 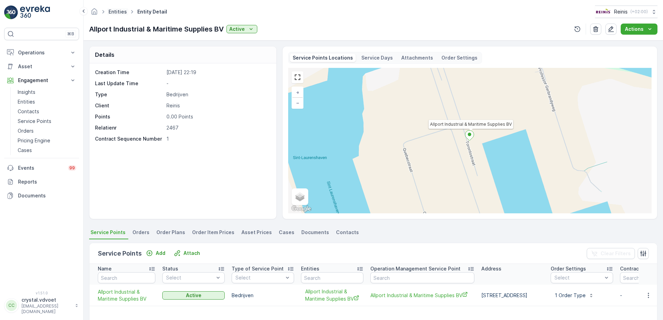 I want to click on p: Details, so click(x=105, y=55).